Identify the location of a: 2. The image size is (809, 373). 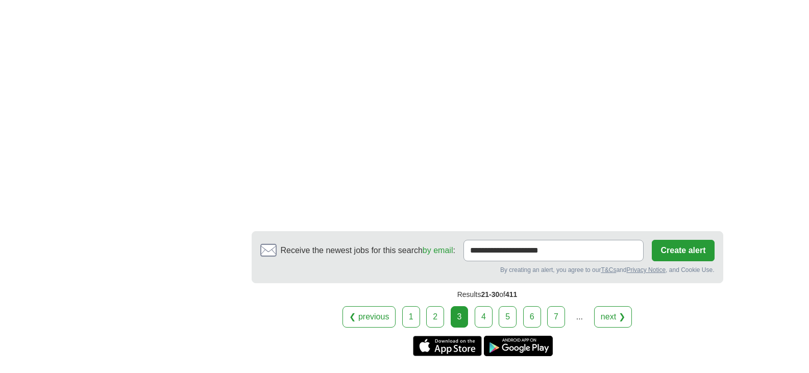
(435, 317).